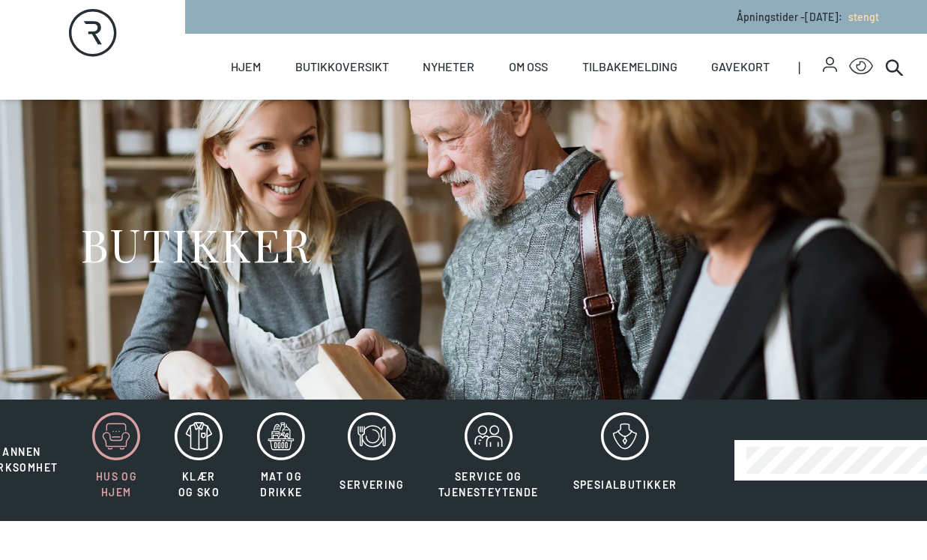  Describe the element at coordinates (116, 460) in the screenshot. I see `button: Hus og hjem` at that location.